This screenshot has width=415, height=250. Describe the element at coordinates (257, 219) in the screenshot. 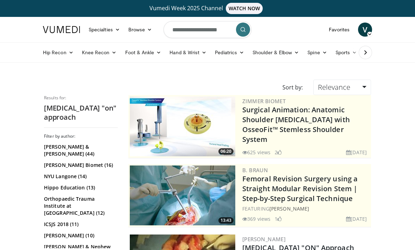

I see `li: 369 views` at that location.